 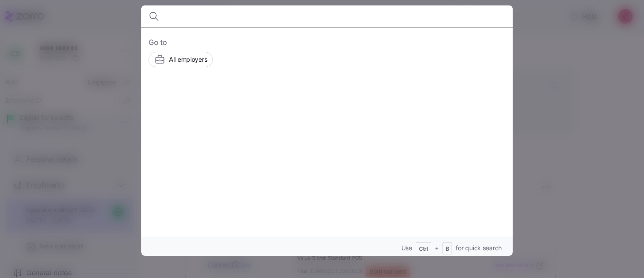 What do you see at coordinates (188, 59) in the screenshot?
I see `span: All employers` at bounding box center [188, 59].